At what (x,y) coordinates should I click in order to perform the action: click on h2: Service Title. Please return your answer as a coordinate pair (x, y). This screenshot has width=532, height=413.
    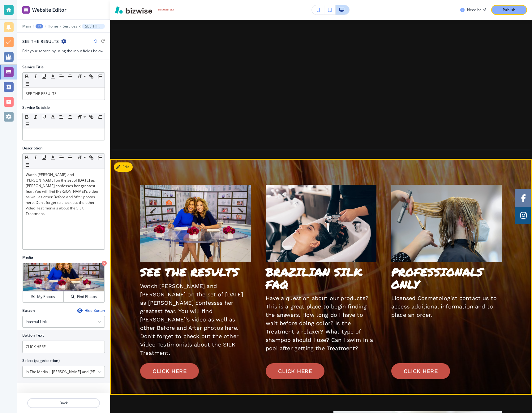
    Looking at the image, I should click on (33, 67).